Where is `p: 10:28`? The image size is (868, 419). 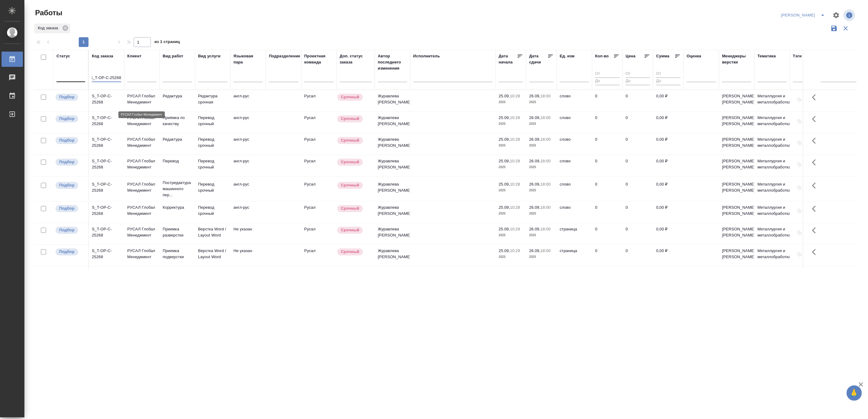 p: 10:28 is located at coordinates (515, 207).